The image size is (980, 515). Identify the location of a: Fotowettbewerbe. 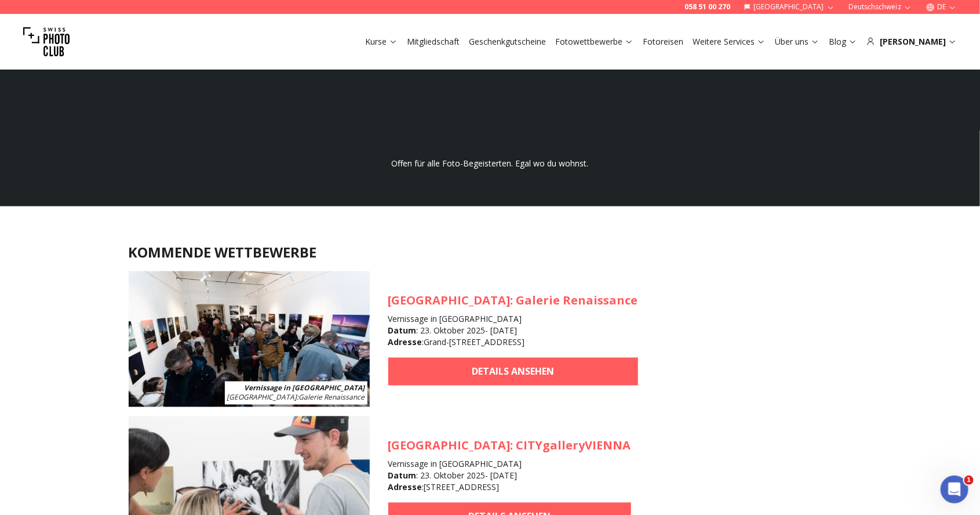
(594, 42).